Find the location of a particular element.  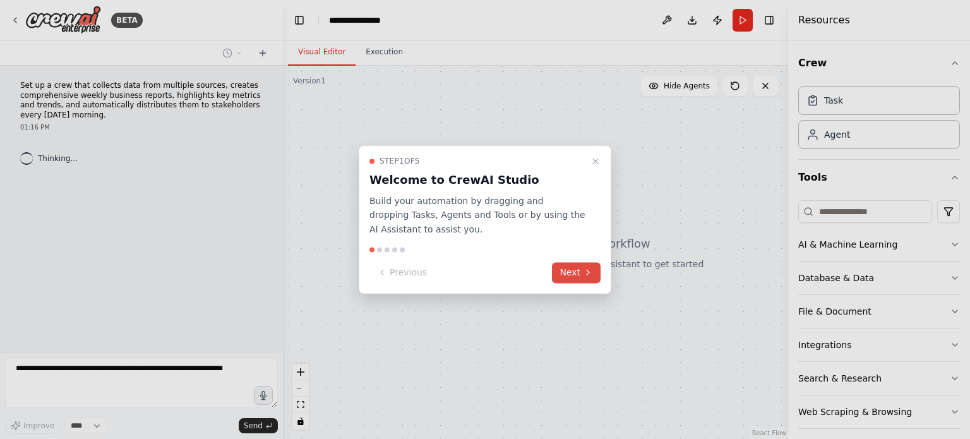

button: Hide left sidebar is located at coordinates (299, 20).